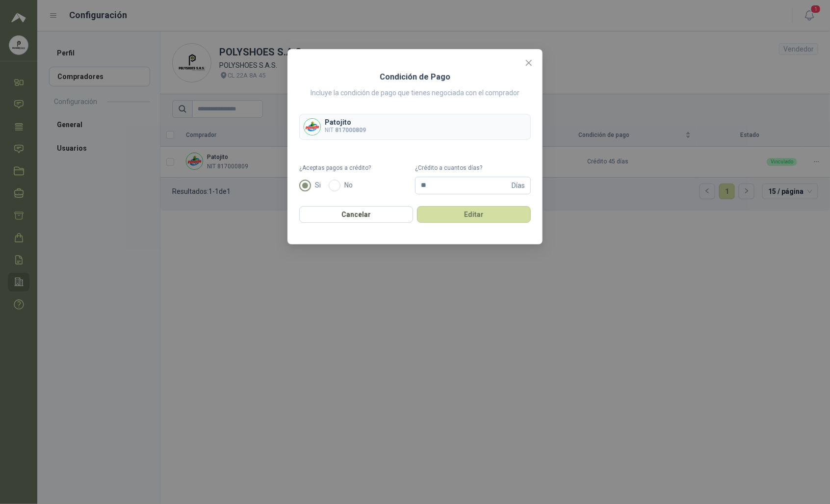 This screenshot has width=830, height=504. What do you see at coordinates (415, 93) in the screenshot?
I see `p: Incluye la condición de pago que tienes negociada con el comprador` at bounding box center [415, 93].